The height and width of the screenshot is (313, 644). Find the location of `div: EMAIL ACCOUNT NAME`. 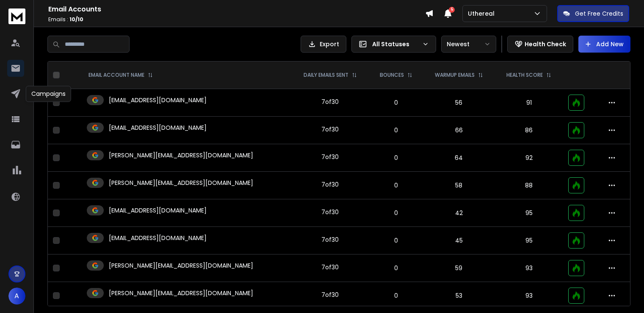

div: EMAIL ACCOUNT NAME is located at coordinates (120, 75).